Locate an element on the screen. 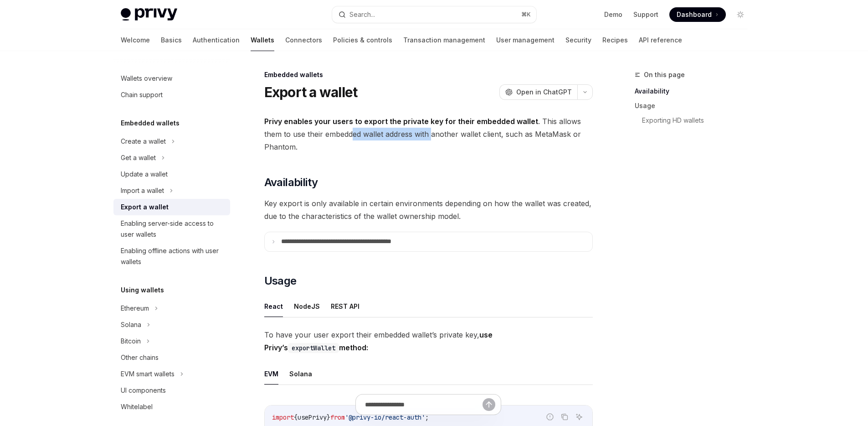  code: exportWallet is located at coordinates (313, 348).